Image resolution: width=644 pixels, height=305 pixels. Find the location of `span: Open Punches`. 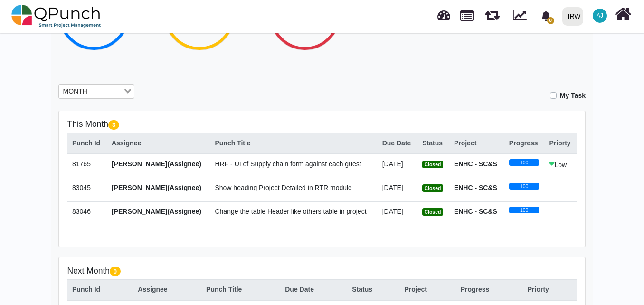

span: Open Punches is located at coordinates (199, 29).